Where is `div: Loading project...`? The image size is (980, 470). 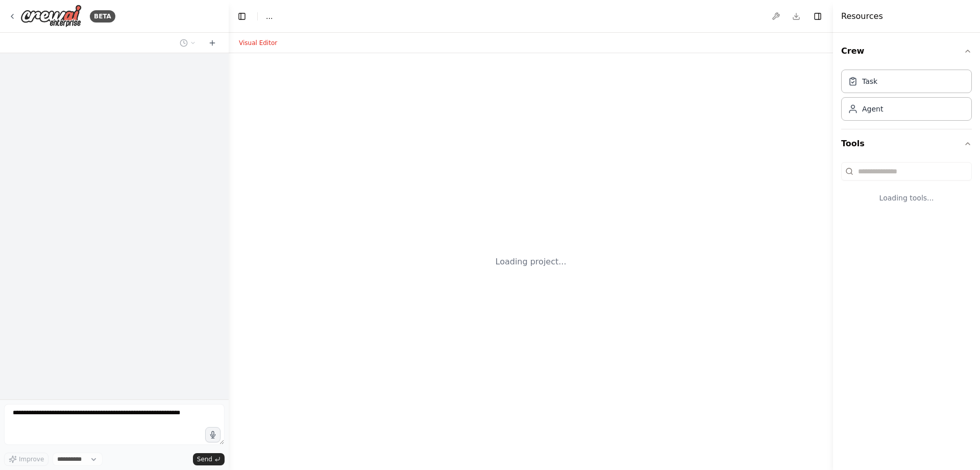
div: Loading project... is located at coordinates (531, 261).